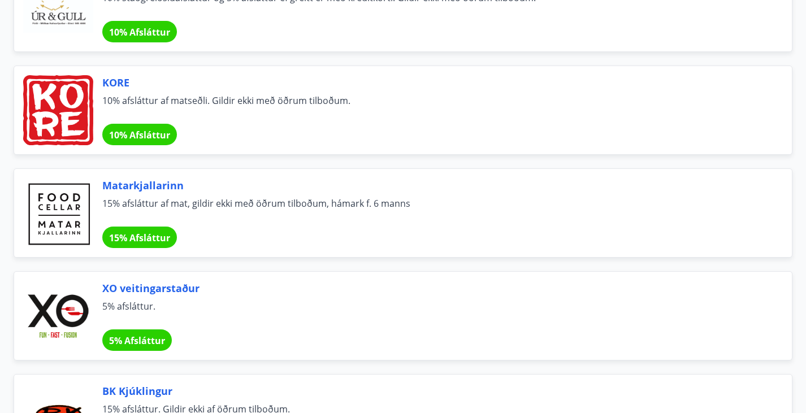 The width and height of the screenshot is (806, 413). What do you see at coordinates (433, 312) in the screenshot?
I see `span: 5% afsláttur.` at bounding box center [433, 312].